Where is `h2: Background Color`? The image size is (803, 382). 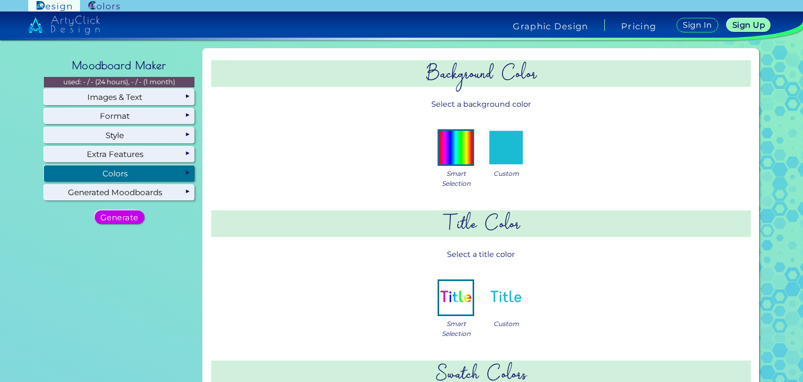
h2: Background Color is located at coordinates (481, 73).